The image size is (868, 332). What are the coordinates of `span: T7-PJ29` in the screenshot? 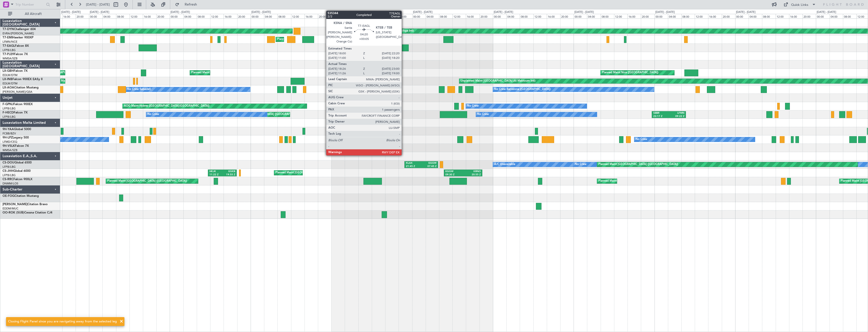 It's located at (8, 55).